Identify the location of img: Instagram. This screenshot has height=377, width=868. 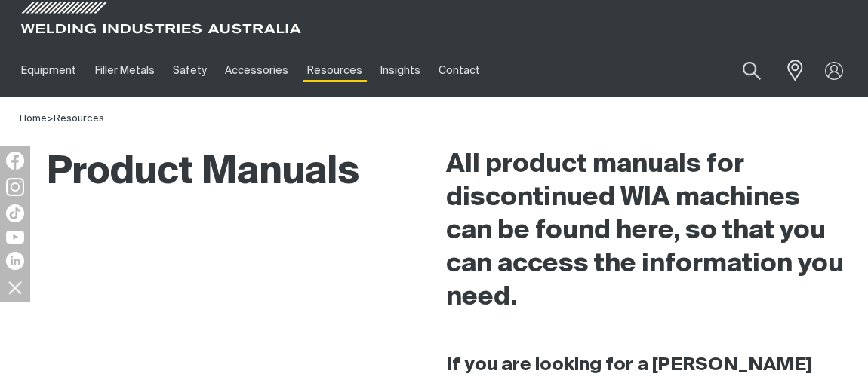
(15, 187).